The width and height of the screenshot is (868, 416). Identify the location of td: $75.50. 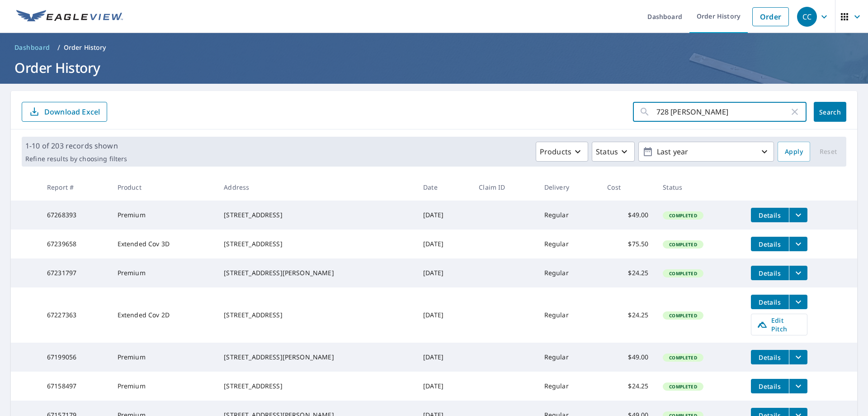
(628, 244).